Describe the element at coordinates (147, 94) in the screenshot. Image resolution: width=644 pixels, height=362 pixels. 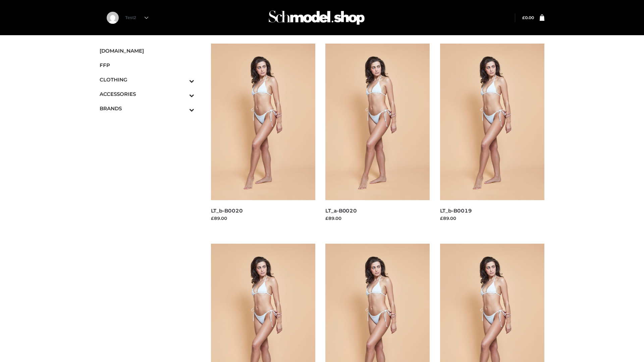
I see `span: ACCESSORIES` at that location.